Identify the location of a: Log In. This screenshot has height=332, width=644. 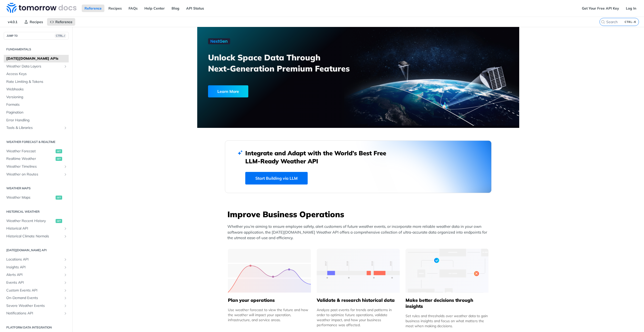
(631, 8).